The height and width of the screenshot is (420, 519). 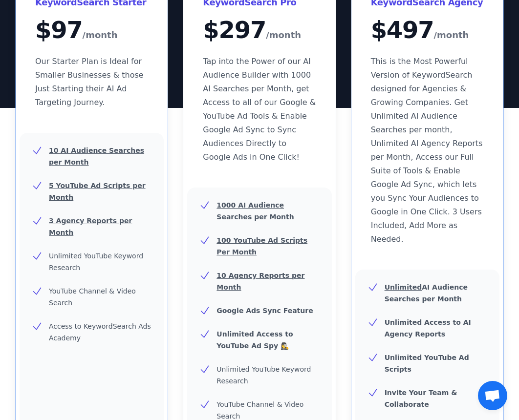 What do you see at coordinates (264, 311) in the screenshot?
I see `b: Google Ads Sync Feature` at bounding box center [264, 311].